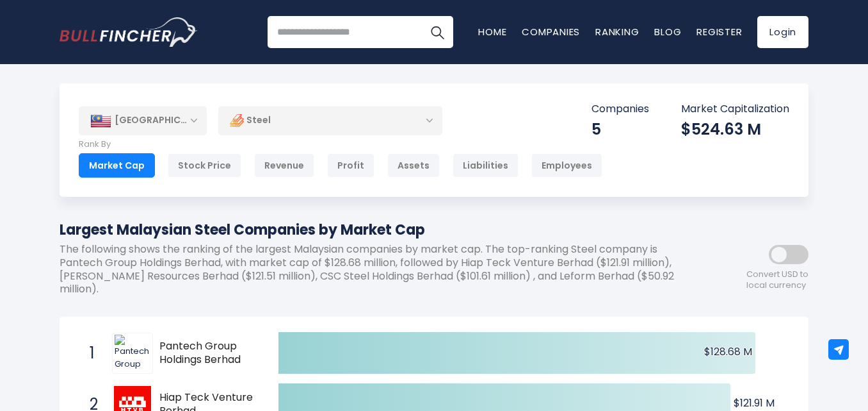 This screenshot has height=411, width=868. Describe the element at coordinates (668, 31) in the screenshot. I see `a: Blog` at that location.